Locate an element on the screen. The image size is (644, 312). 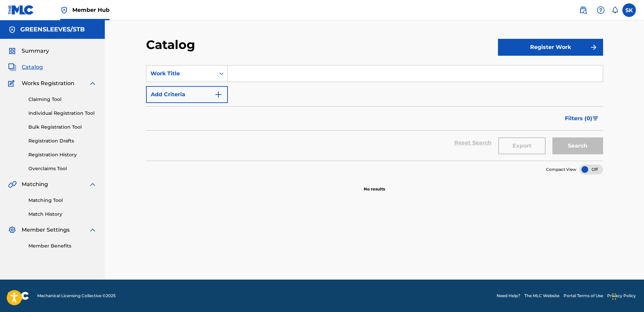
a: Registration History is located at coordinates (63, 155).